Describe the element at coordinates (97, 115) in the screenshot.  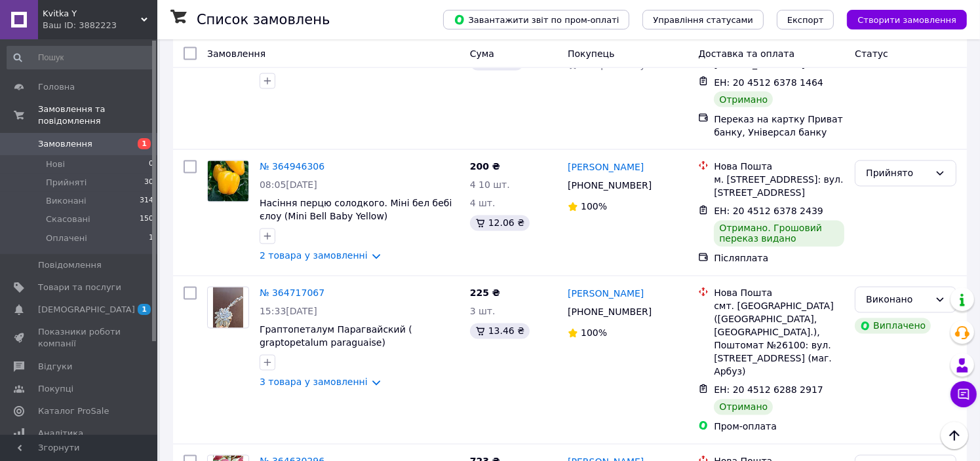
I see `span: Замовлення та повідомлення` at that location.